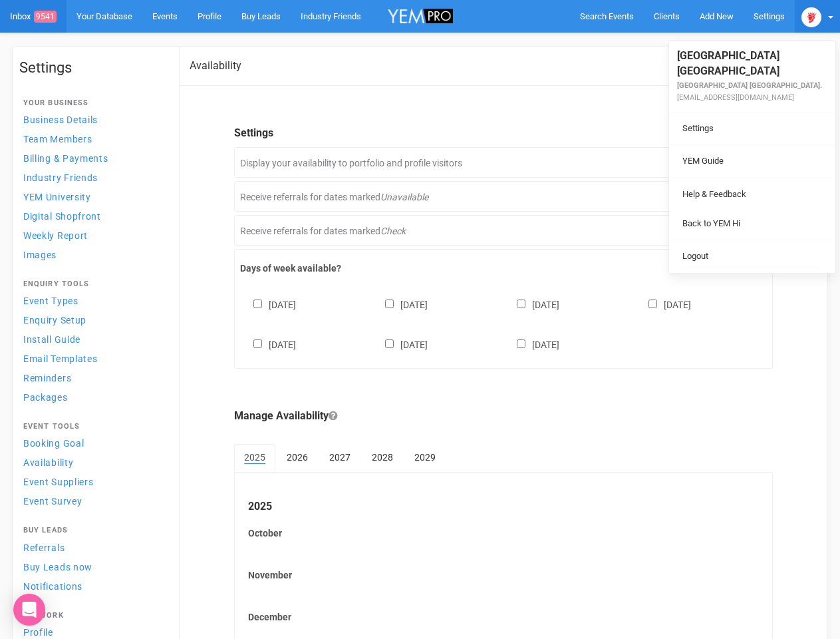  I want to click on h4: Your Business, so click(93, 103).